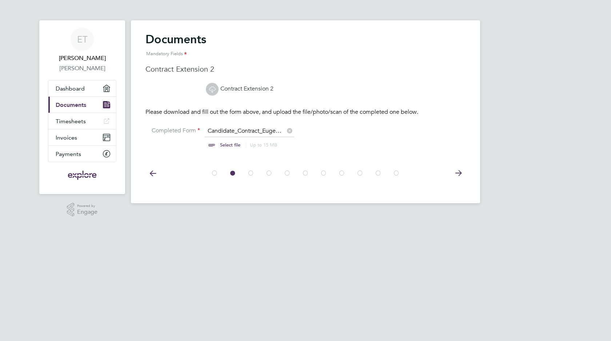 The height and width of the screenshot is (341, 611). I want to click on div: Mandatory Fields, so click(306, 54).